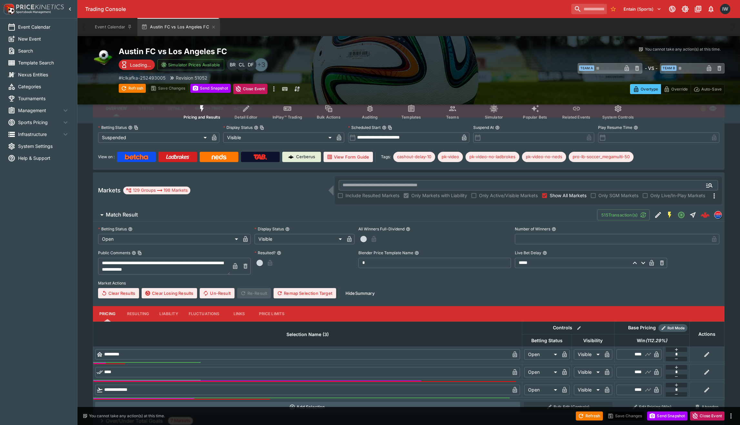 The height and width of the screenshot is (425, 740). What do you see at coordinates (651, 68) in the screenshot?
I see `h6: - VS -` at bounding box center [651, 68].